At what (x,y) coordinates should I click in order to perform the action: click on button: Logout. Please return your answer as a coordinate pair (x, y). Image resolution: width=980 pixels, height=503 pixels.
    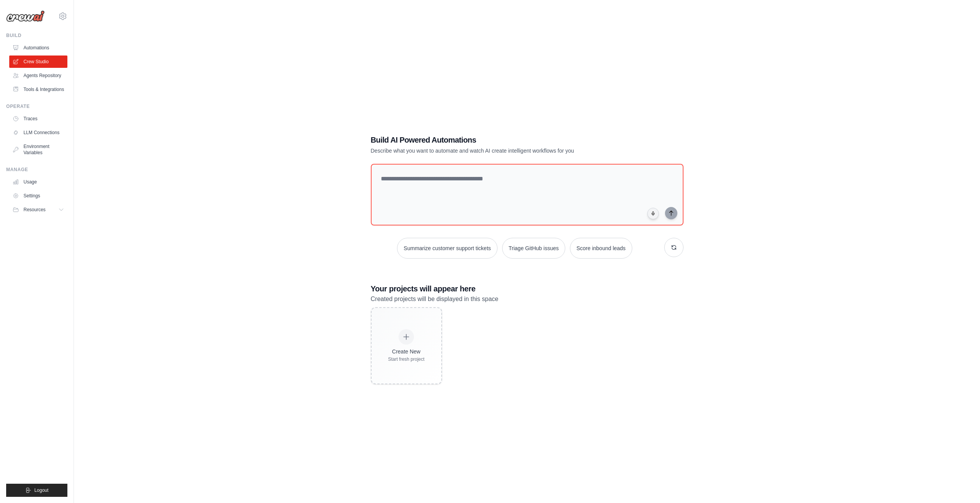
    Looking at the image, I should click on (37, 490).